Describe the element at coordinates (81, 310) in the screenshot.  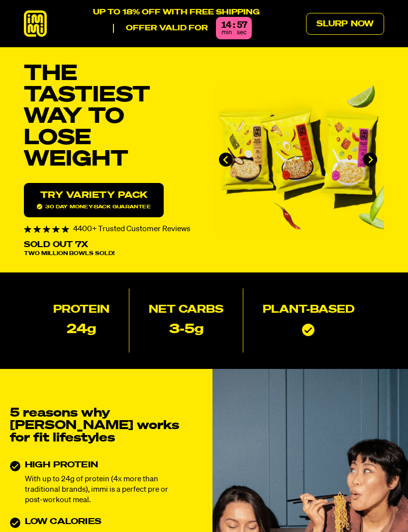
I see `h2: Protein` at that location.